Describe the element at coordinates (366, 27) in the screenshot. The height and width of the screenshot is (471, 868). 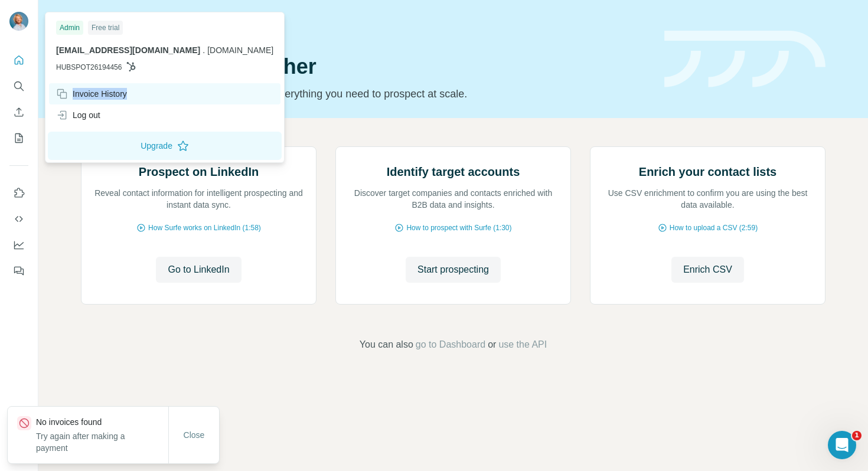
I see `div: Quick start` at that location.